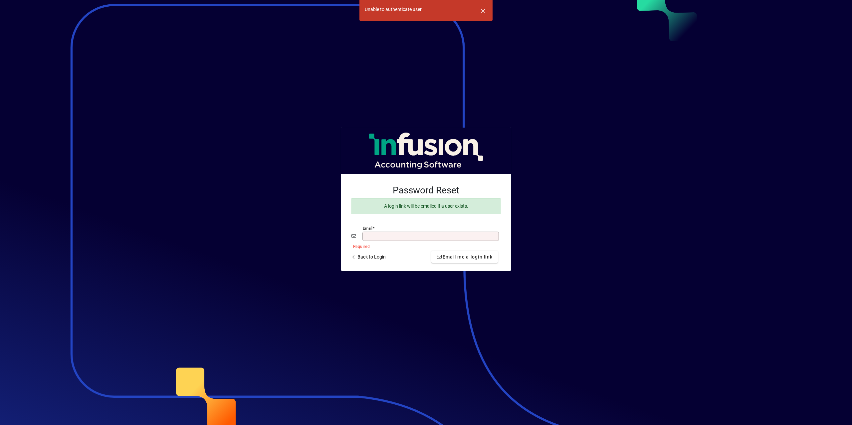 The width and height of the screenshot is (852, 425). Describe the element at coordinates (464, 257) in the screenshot. I see `button: Email me a login link` at that location.